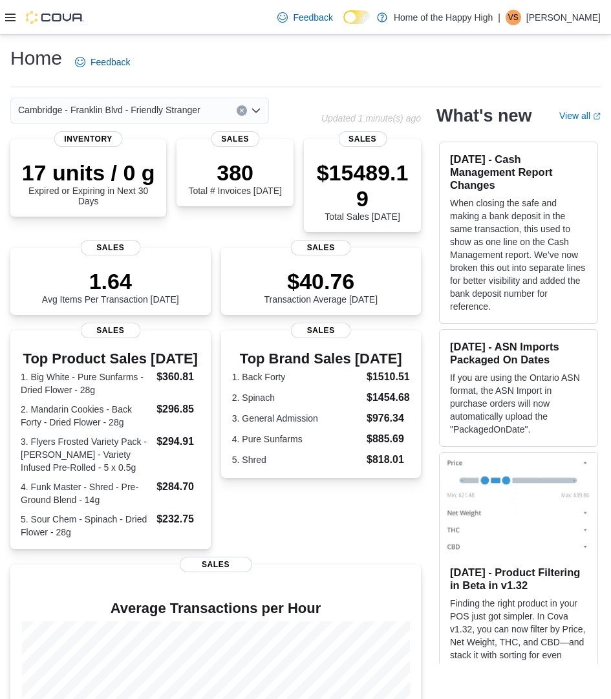 The height and width of the screenshot is (699, 611). I want to click on p: 17 units / 0 g, so click(88, 173).